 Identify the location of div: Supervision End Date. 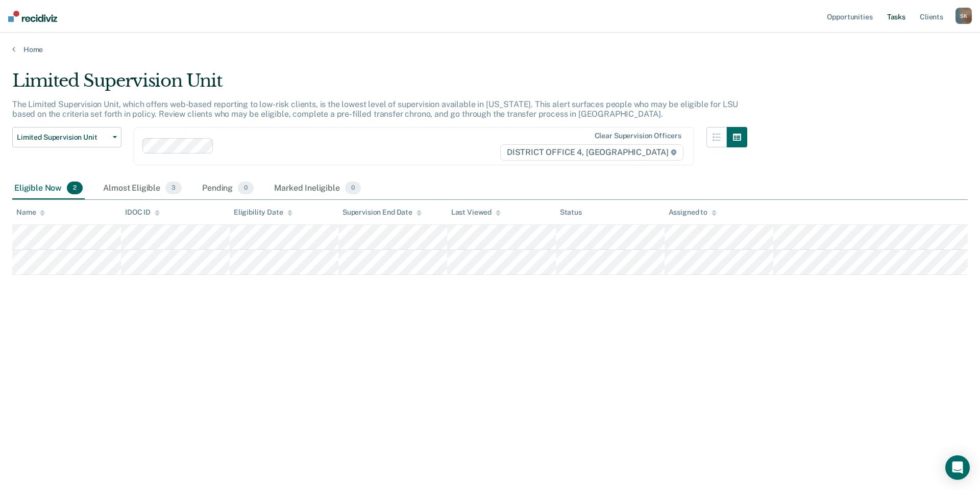
(382, 212).